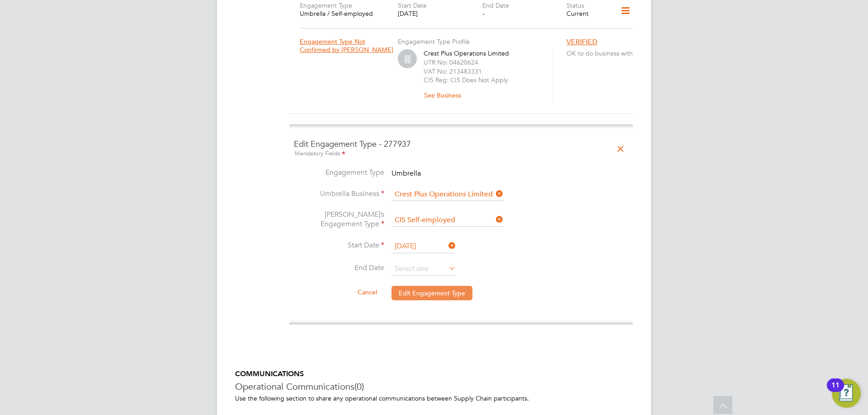  What do you see at coordinates (433, 42) in the screenshot?
I see `label: Engagement Type Profile` at bounding box center [433, 42].